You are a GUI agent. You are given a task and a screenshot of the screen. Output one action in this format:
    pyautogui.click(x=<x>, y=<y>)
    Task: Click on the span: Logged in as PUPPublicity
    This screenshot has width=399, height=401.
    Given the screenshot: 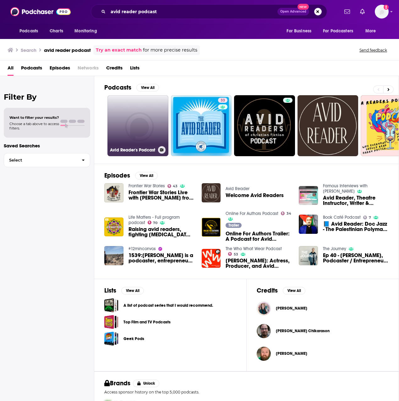 What is the action you would take?
    pyautogui.click(x=382, y=12)
    